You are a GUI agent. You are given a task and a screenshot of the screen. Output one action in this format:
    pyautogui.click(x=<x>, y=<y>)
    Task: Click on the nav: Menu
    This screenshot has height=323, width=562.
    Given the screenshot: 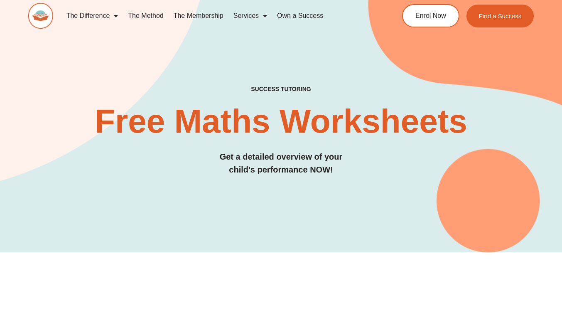 What is the action you would take?
    pyautogui.click(x=217, y=16)
    